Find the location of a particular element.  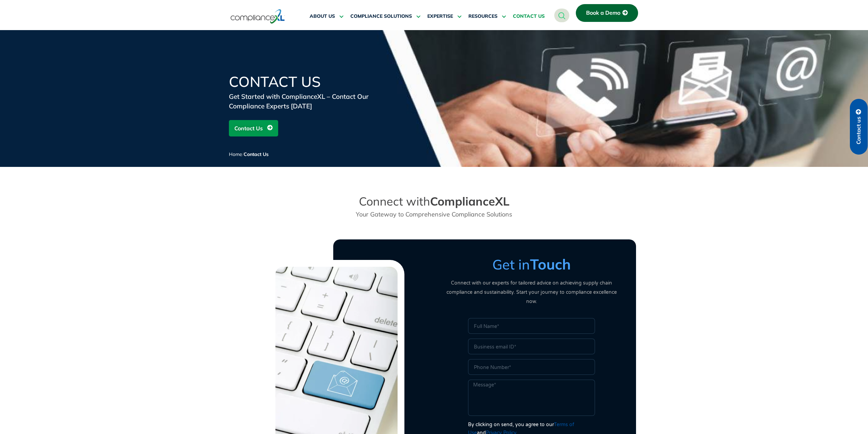

strong: ComplianceXL is located at coordinates (469, 202).